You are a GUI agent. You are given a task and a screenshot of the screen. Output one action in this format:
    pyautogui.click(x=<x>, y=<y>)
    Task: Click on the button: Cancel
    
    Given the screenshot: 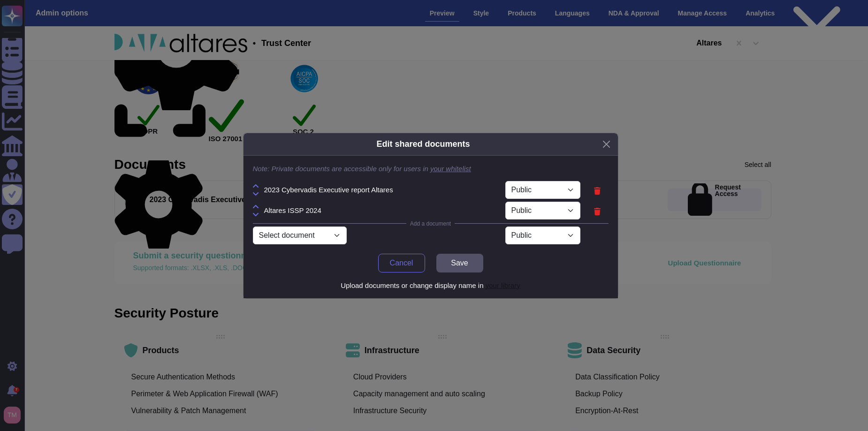 What is the action you would take?
    pyautogui.click(x=402, y=263)
    